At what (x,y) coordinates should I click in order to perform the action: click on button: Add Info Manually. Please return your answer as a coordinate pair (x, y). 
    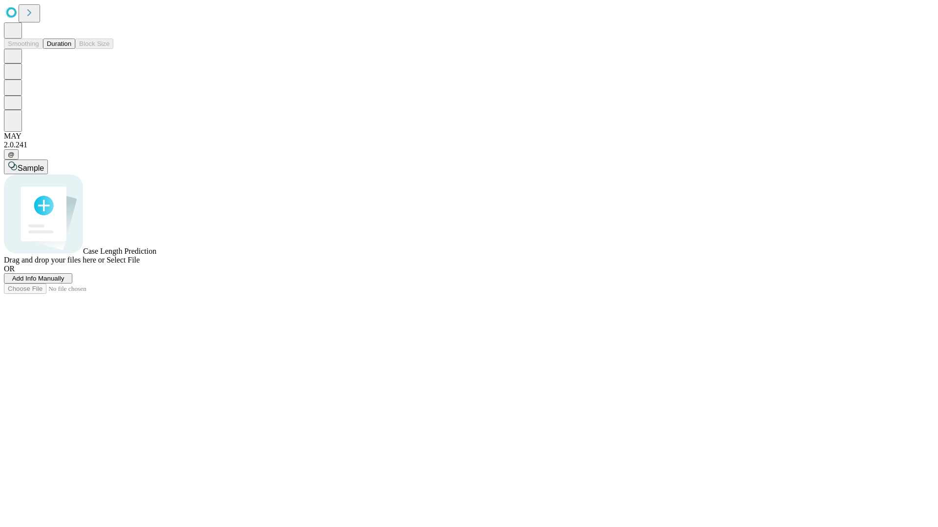
    Looking at the image, I should click on (38, 278).